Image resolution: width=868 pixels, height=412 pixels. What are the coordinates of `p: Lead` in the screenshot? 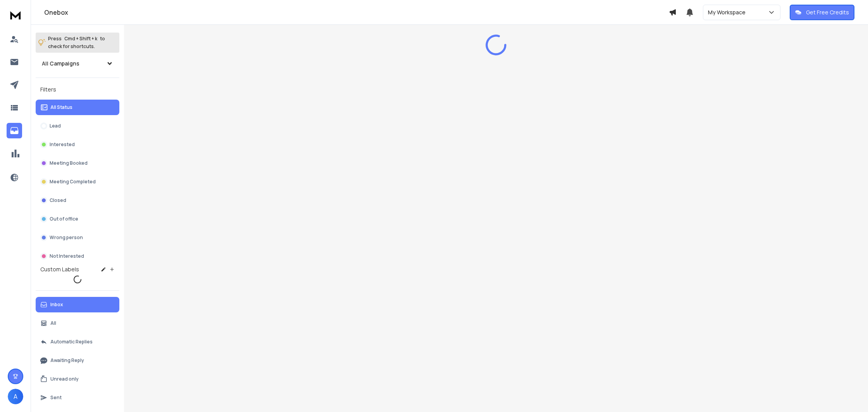 It's located at (55, 126).